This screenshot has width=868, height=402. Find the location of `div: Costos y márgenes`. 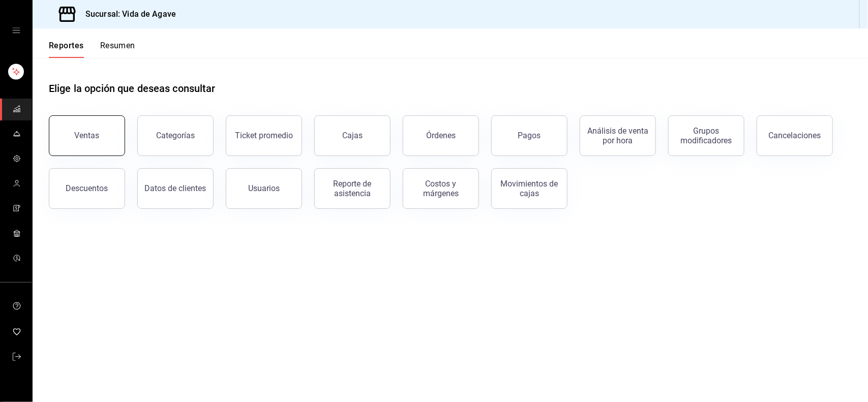

div: Costos y márgenes is located at coordinates (441, 189).